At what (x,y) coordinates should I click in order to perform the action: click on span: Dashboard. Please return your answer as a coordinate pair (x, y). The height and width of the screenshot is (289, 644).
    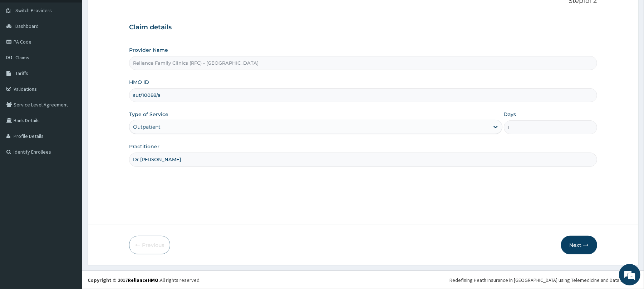
    Looking at the image, I should click on (27, 26).